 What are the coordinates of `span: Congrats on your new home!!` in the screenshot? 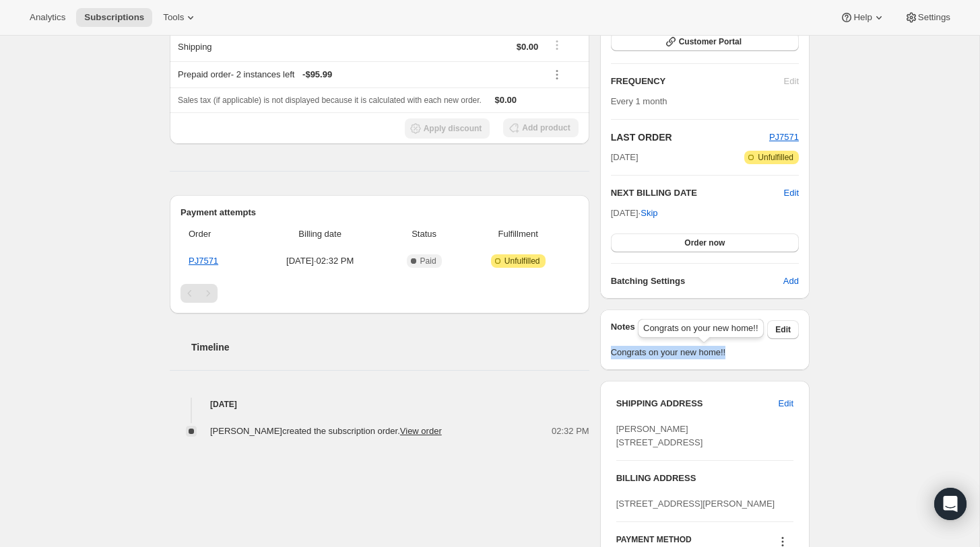 It's located at (704, 352).